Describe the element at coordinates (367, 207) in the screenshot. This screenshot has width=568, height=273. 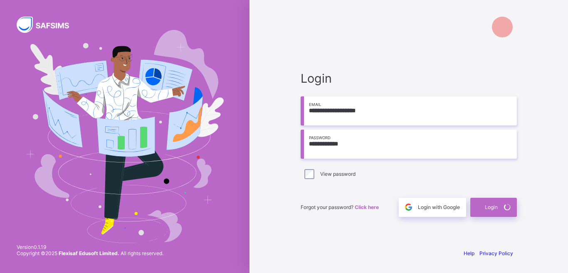
I see `a: Click here` at that location.